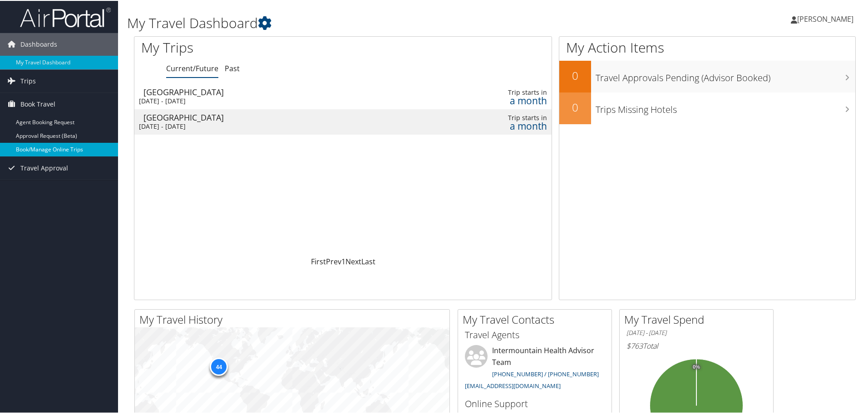 The image size is (868, 413). What do you see at coordinates (192, 68) in the screenshot?
I see `a: Current/Future` at bounding box center [192, 68].